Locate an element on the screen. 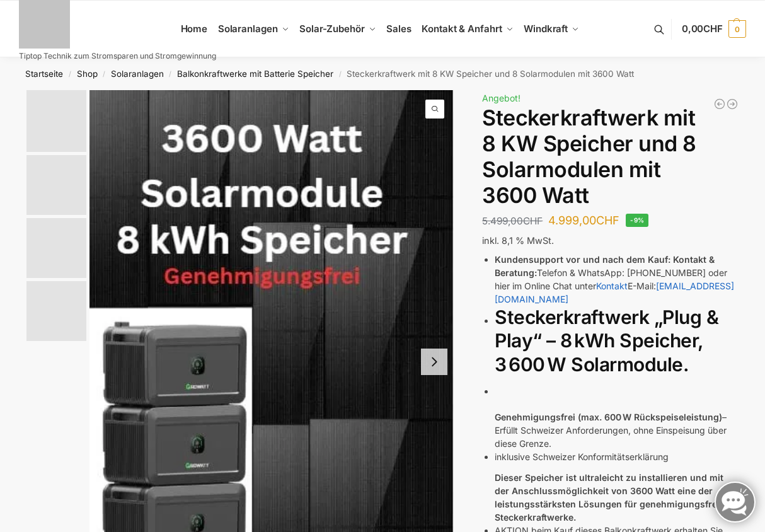 The width and height of the screenshot is (765, 532). p: inklusive Schweizer Konformitätserklärung is located at coordinates (616, 456).